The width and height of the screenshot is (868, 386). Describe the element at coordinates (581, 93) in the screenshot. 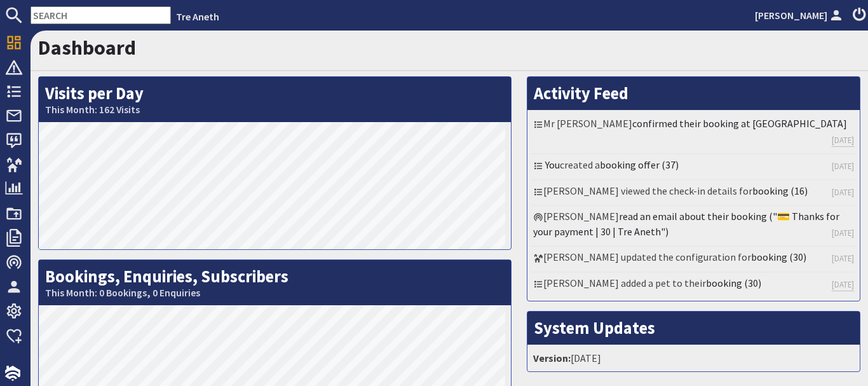

I see `a: Activity Feed` at that location.